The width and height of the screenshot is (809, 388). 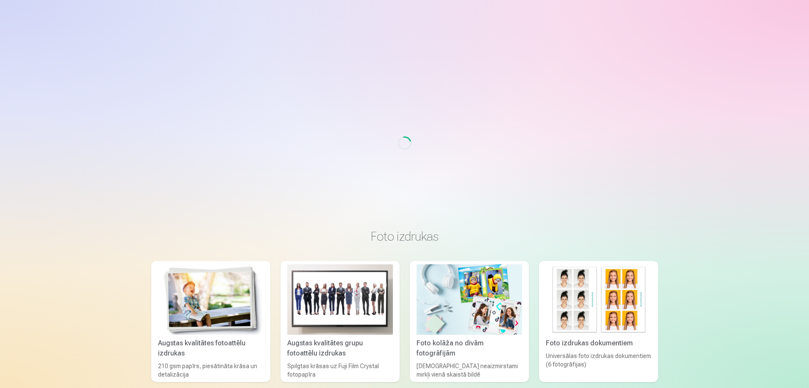 What do you see at coordinates (340, 300) in the screenshot?
I see `img: Augstas kvalitātes grupu fotoattēlu izdrukas` at bounding box center [340, 300].